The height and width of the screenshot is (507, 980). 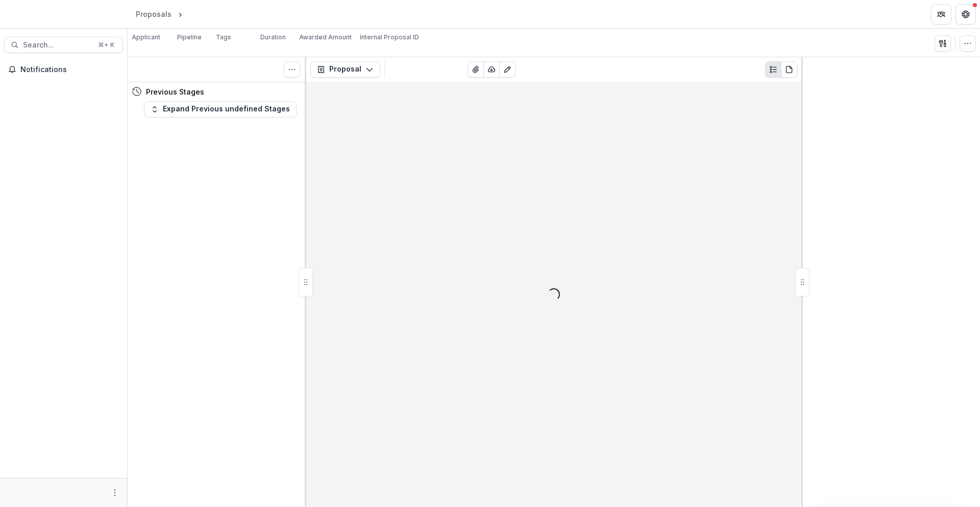 What do you see at coordinates (146, 37) in the screenshot?
I see `p: Applicant` at bounding box center [146, 37].